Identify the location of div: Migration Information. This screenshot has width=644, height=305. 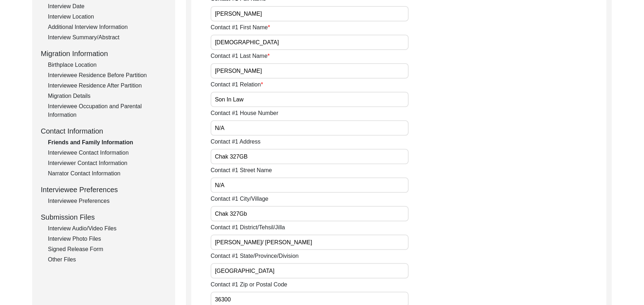
(104, 54).